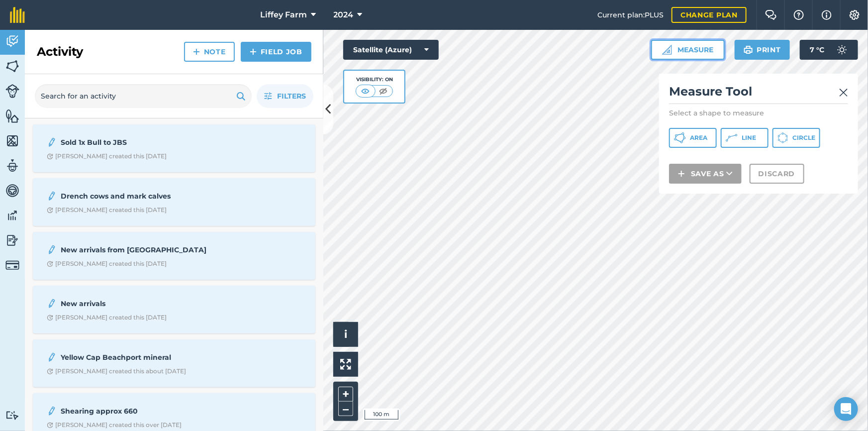  I want to click on button: Filters, so click(285, 96).